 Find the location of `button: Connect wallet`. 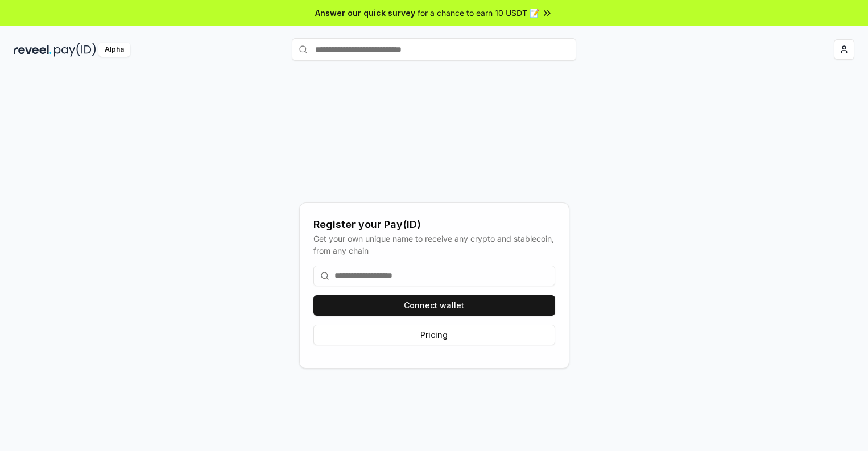

button: Connect wallet is located at coordinates (434, 306).